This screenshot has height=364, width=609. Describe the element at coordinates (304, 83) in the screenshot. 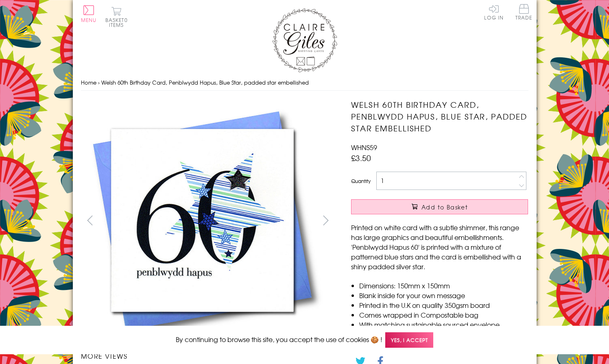

I see `nav: breadcrumbs` at that location.